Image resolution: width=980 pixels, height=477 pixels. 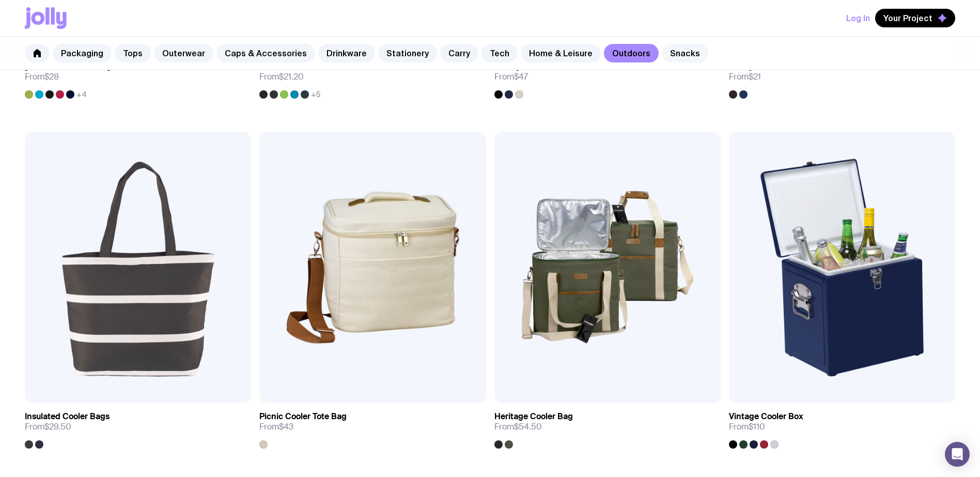 What do you see at coordinates (500, 53) in the screenshot?
I see `a: Tech` at bounding box center [500, 53].